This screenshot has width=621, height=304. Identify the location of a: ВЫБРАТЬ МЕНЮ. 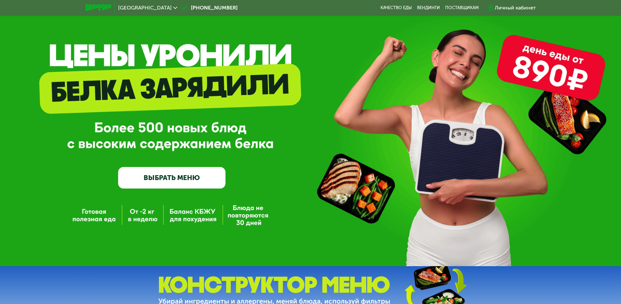
(172, 178).